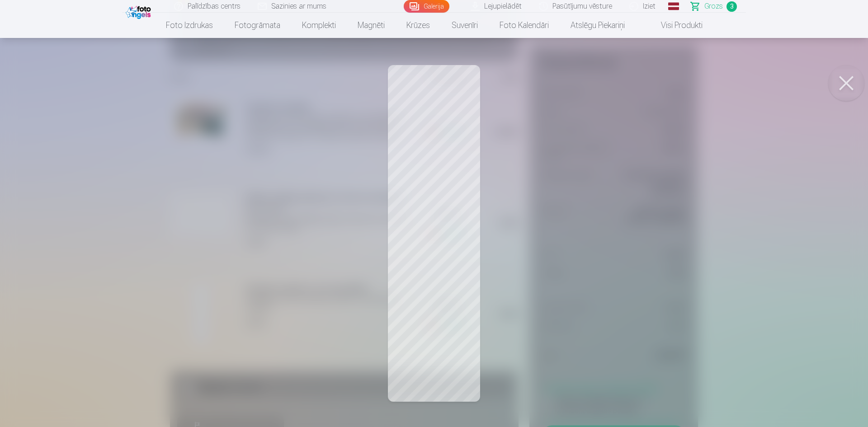 The height and width of the screenshot is (427, 868). What do you see at coordinates (598, 25) in the screenshot?
I see `a: Atslēgu piekariņi` at bounding box center [598, 25].